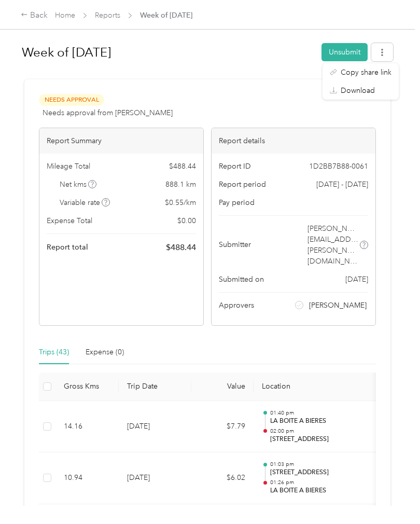 The width and height of the screenshot is (420, 524). What do you see at coordinates (186, 220) in the screenshot?
I see `span: $ 0.00` at bounding box center [186, 220].